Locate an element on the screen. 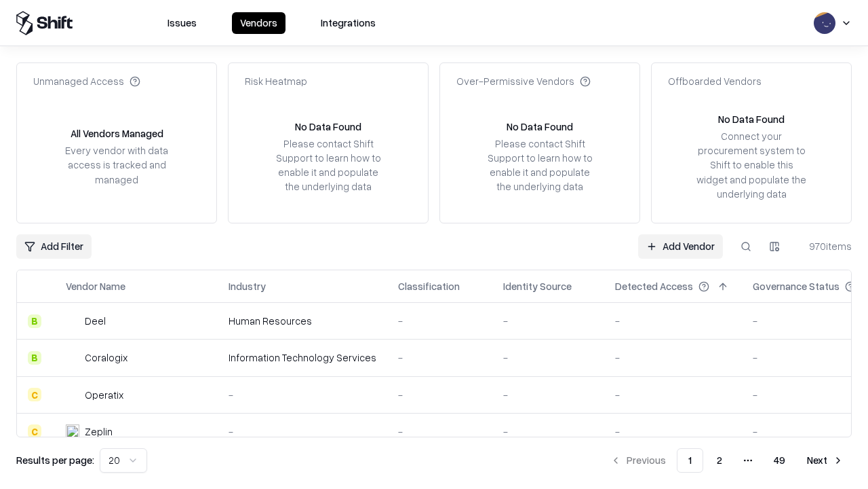  div: Connect your procurement system to Shift to enable this widget and populate the underlying data is located at coordinates (752, 165).